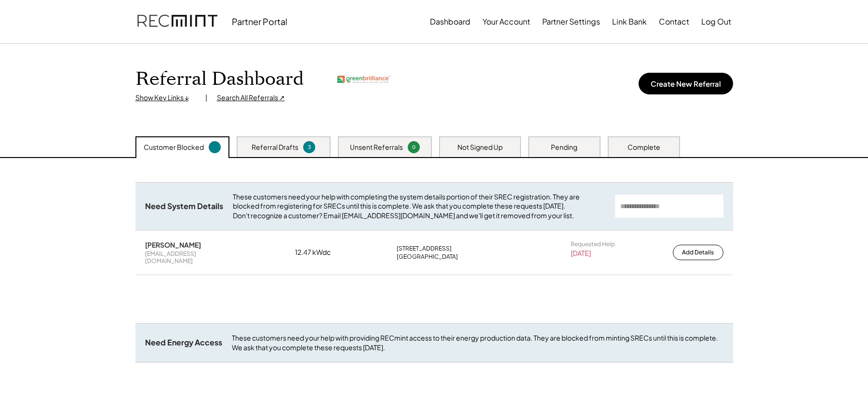  I want to click on img: greenbrilliance.png, so click(364, 79).